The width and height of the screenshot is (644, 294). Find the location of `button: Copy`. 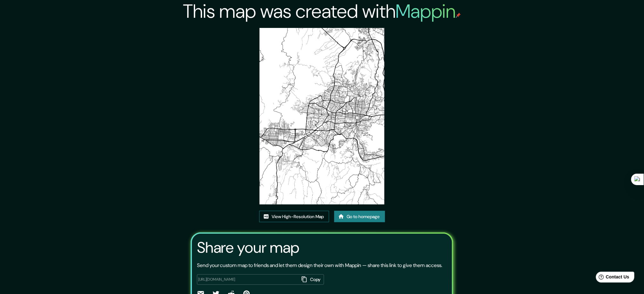

button: Copy is located at coordinates (311, 280).